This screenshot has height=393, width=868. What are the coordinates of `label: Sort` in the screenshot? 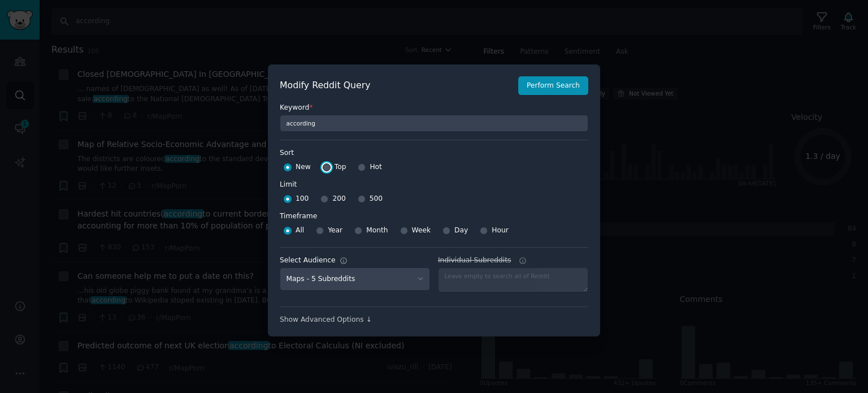 It's located at (434, 153).